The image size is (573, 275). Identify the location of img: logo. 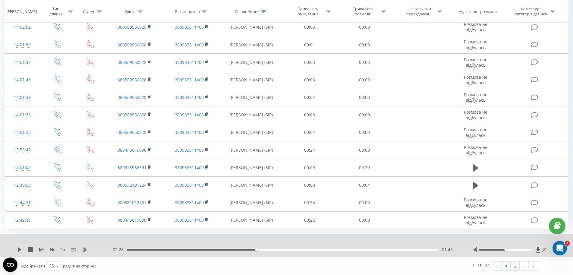
(32, 16).